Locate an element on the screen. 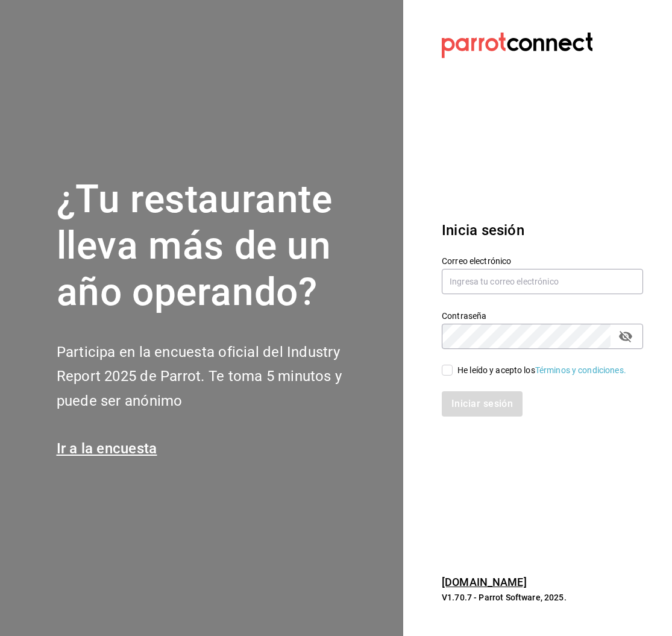 The width and height of the screenshot is (672, 636). div: He leído y acepto los is located at coordinates (542, 371).